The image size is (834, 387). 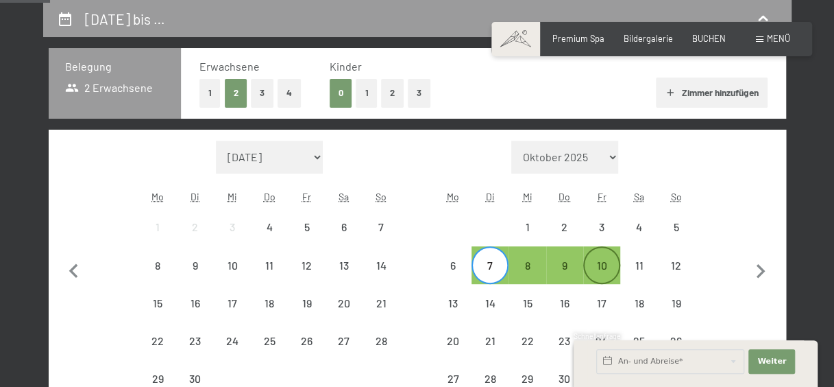 What do you see at coordinates (565, 277) in the screenshot?
I see `div: 9` at bounding box center [565, 277].